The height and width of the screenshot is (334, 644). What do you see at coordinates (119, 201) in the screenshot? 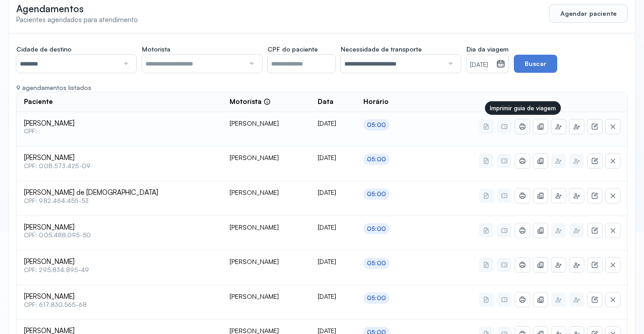
I see `span: CPF: 982.464.455-53` at bounding box center [119, 201].